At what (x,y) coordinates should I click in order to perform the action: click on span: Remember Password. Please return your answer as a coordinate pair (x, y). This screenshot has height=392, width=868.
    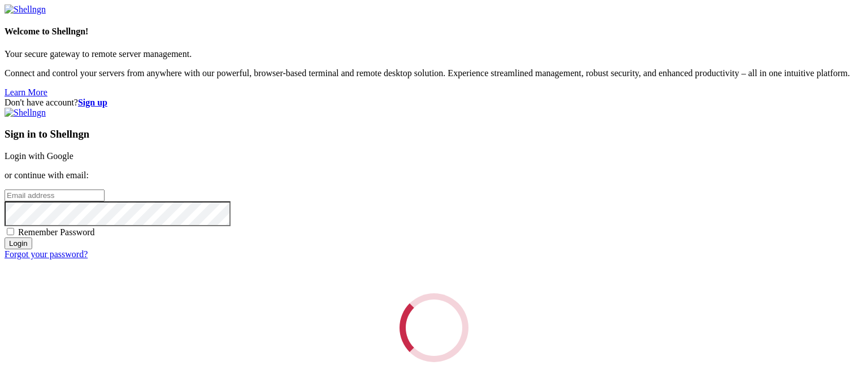
    Looking at the image, I should click on (57, 232).